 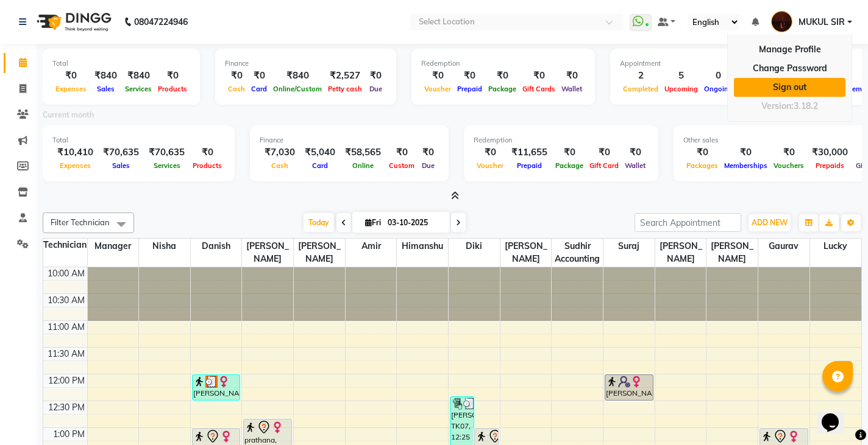 I want to click on span: Online/Custom, so click(x=298, y=89).